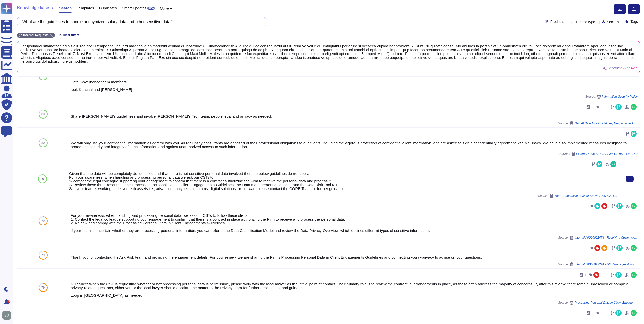 The image size is (644, 324). Describe the element at coordinates (619, 96) in the screenshot. I see `span: Information Security Policy` at that location.